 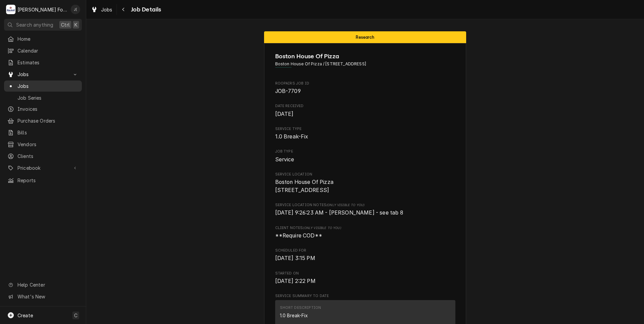 What do you see at coordinates (76, 25) in the screenshot?
I see `span: K` at bounding box center [76, 25].